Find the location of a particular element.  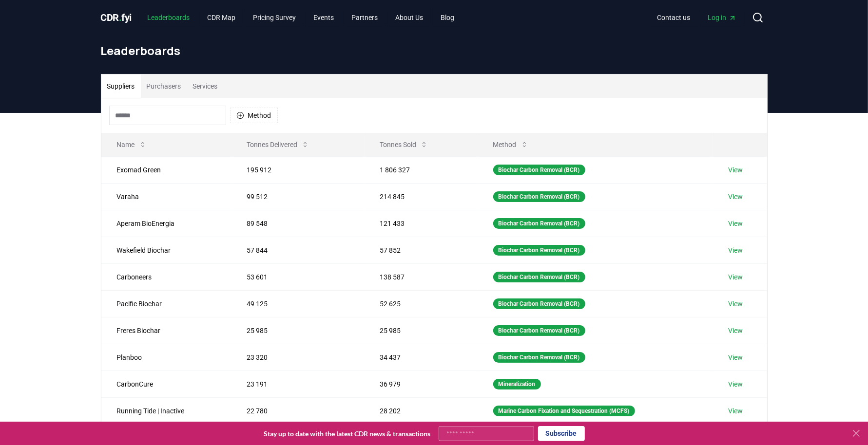

button: Services is located at coordinates (206, 86).